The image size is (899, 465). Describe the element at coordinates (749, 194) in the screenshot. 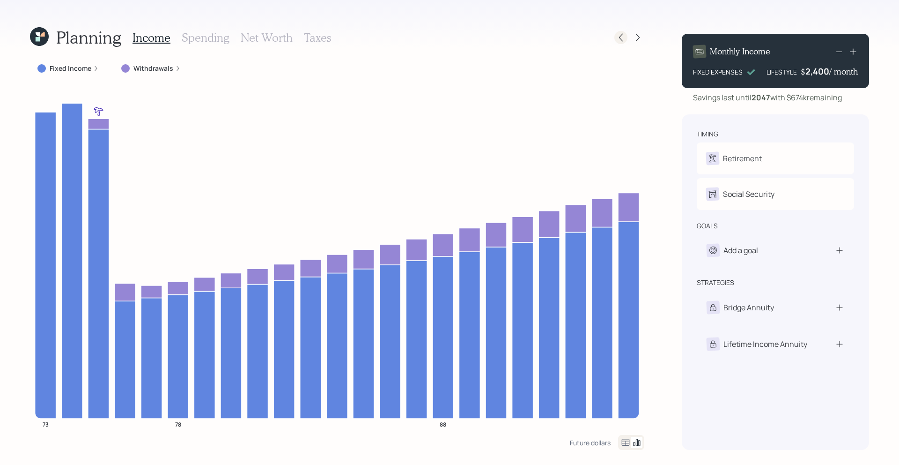

I see `div: Social Security` at that location.